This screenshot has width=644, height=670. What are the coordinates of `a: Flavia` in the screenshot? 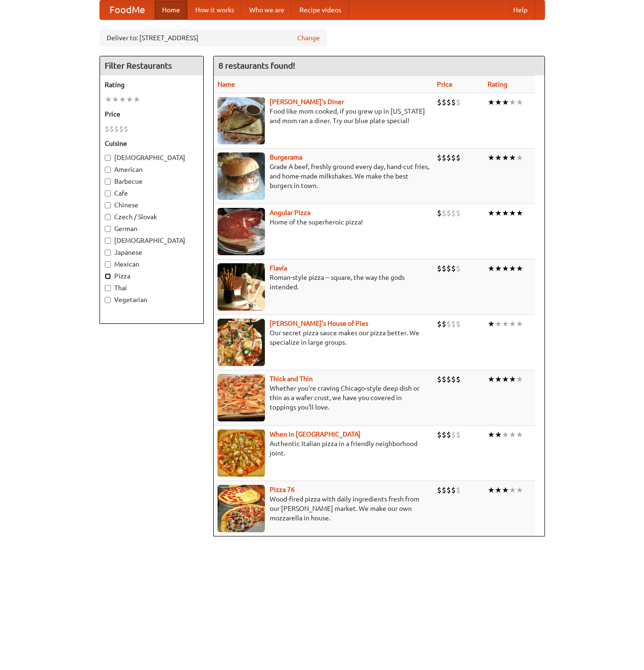 It's located at (278, 268).